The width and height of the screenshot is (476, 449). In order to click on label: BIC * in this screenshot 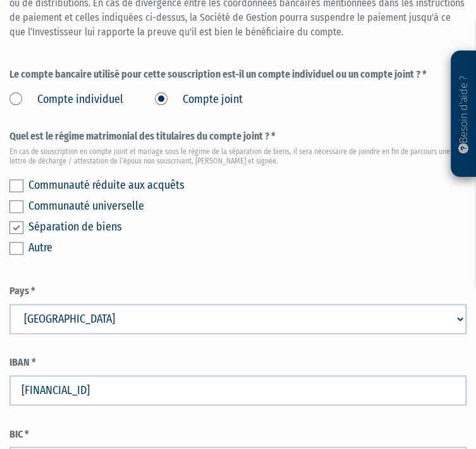, I will do `click(237, 434)`.